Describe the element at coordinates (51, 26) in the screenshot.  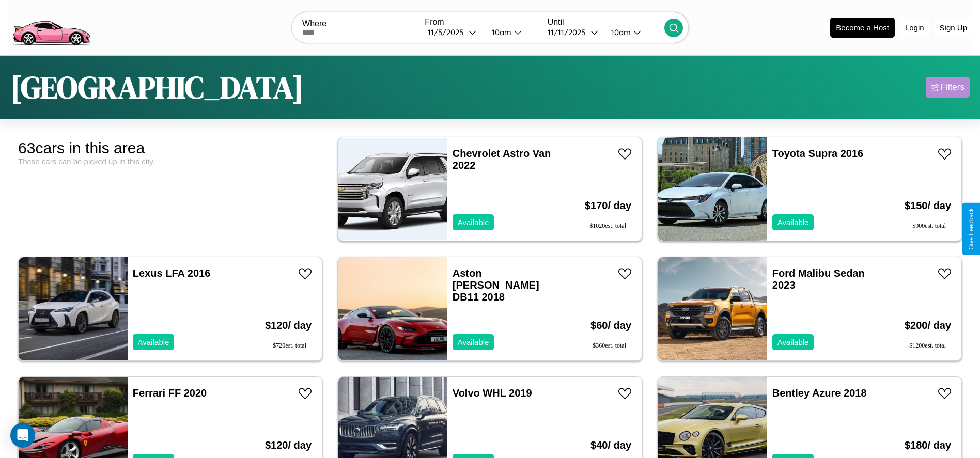
I see `img: logo` at that location.